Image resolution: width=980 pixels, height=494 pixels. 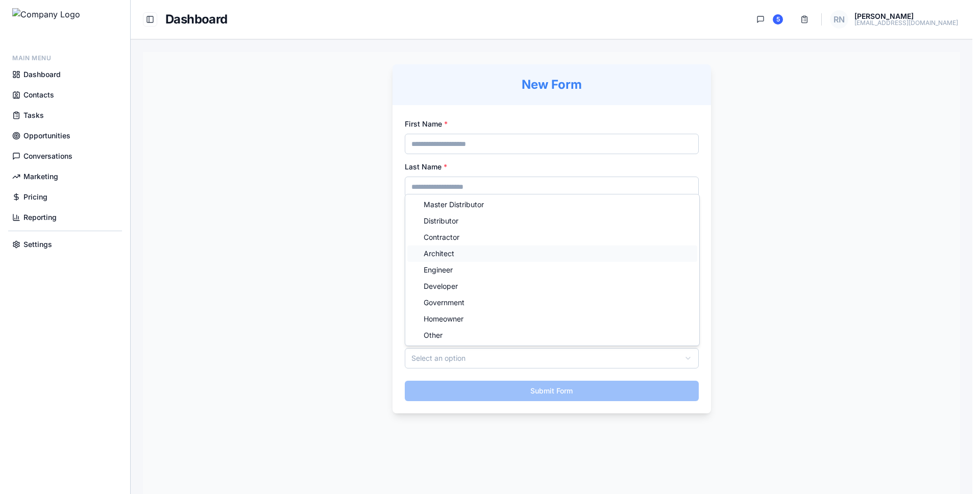 What do you see at coordinates (438, 270) in the screenshot?
I see `span: Engineer` at bounding box center [438, 270].